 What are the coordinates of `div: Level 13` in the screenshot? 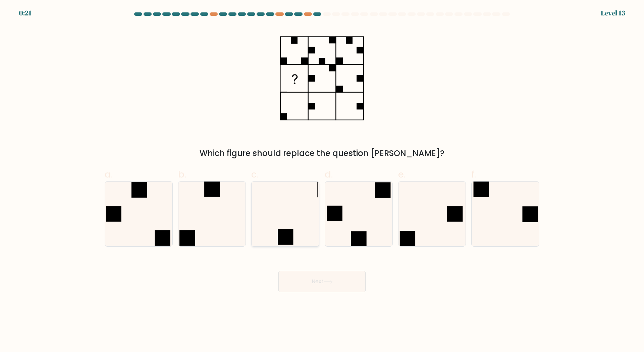 It's located at (613, 13).